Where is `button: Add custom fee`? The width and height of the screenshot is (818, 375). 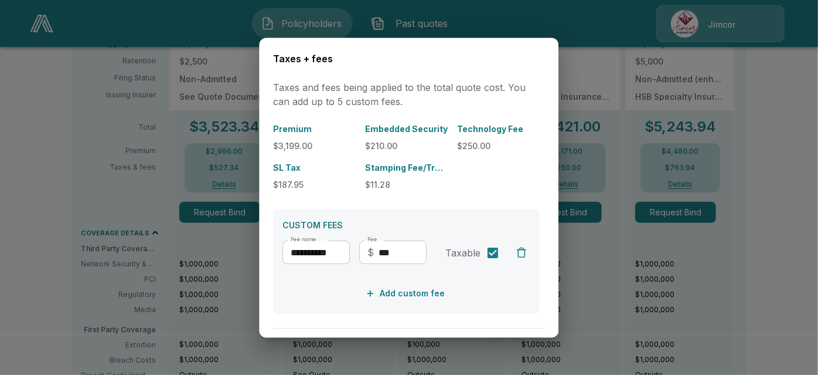 button: Add custom fee is located at coordinates (407, 294).